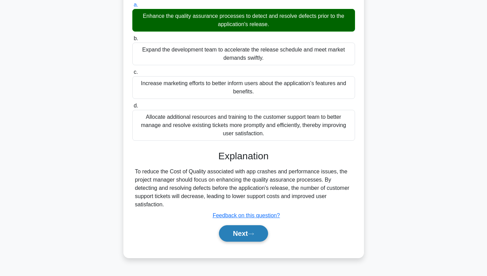 This screenshot has width=487, height=276. I want to click on div: To reduce the Cost of Quality associated with app crashes and performance issues, the project man..., so click(243, 188).